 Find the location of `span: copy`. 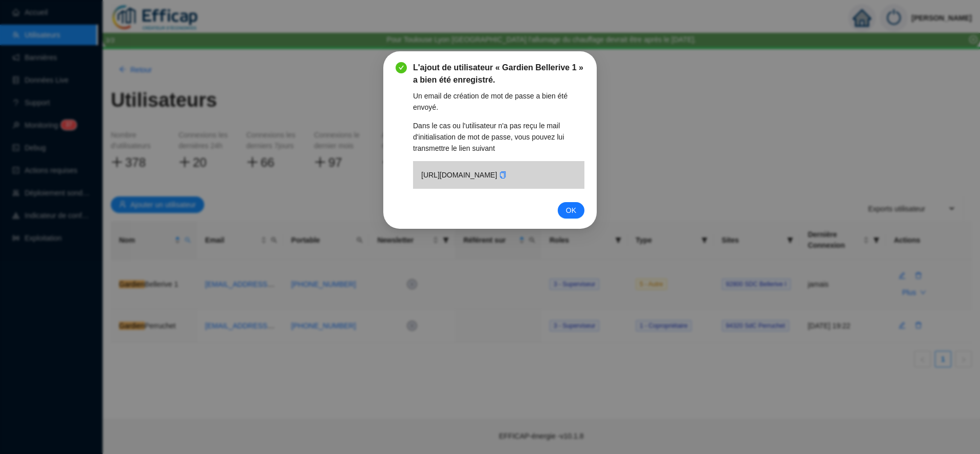

span: copy is located at coordinates (503, 175).